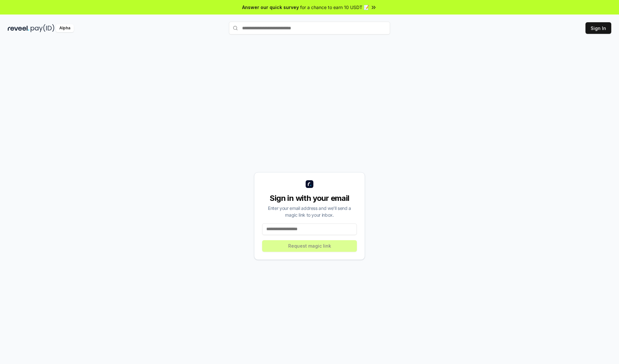  I want to click on div: Enter your email address and we’ll send a magic link to your inbox., so click(310, 211).